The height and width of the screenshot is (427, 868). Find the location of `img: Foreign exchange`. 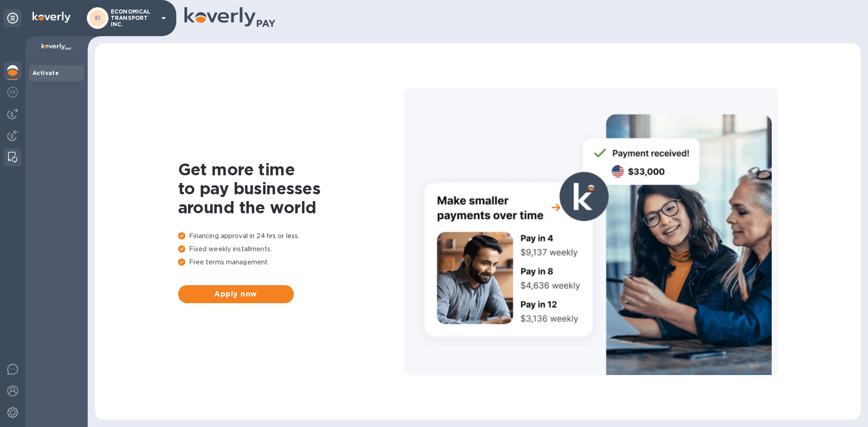

img: Foreign exchange is located at coordinates (13, 92).